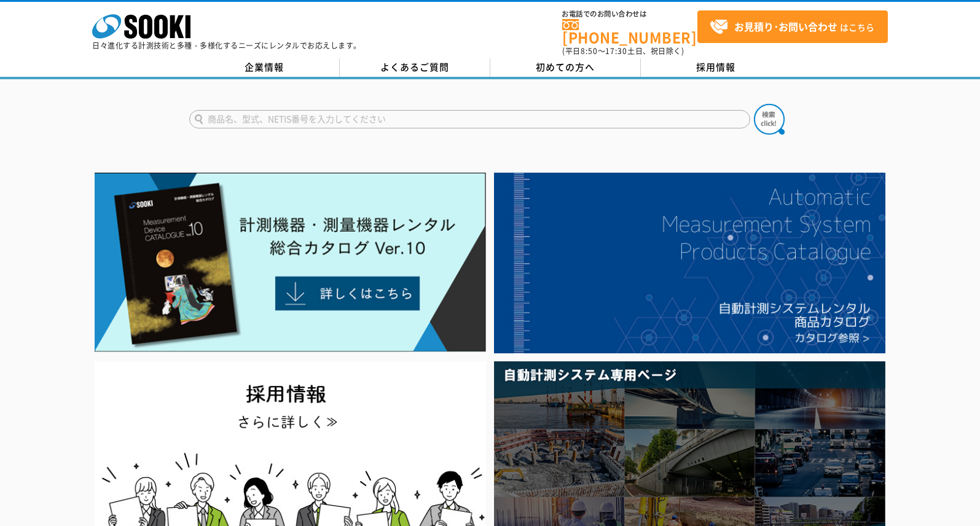  Describe the element at coordinates (616, 51) in the screenshot. I see `span: 17:30` at that location.